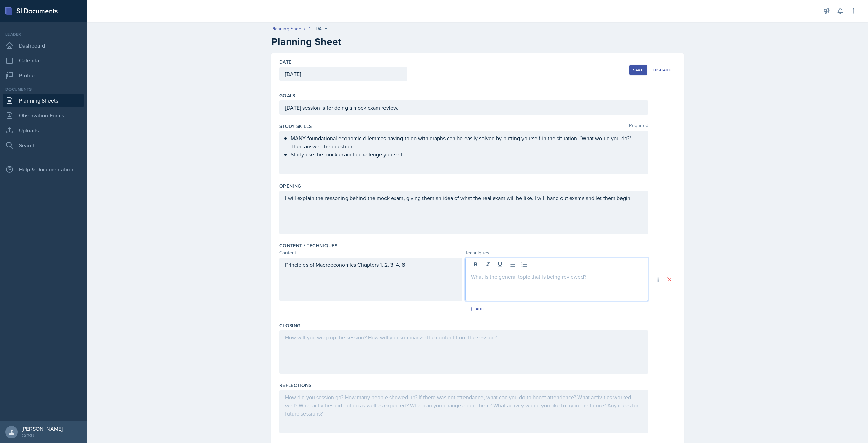 The height and width of the screenshot is (443, 868). Describe the element at coordinates (287, 96) in the screenshot. I see `label: Goals` at that location.